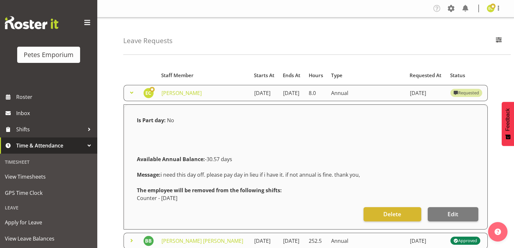  What do you see at coordinates (367, 93) in the screenshot?
I see `td: Annual` at bounding box center [367, 93].